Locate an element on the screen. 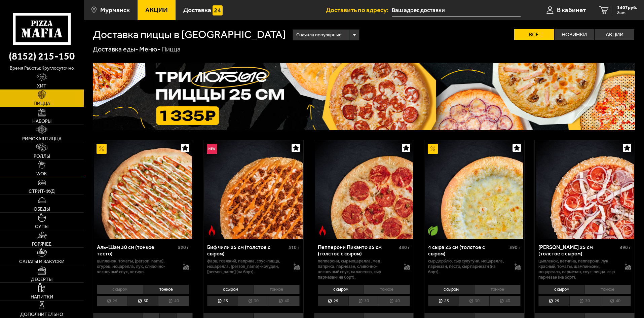 This screenshot has width=644, height=318. img: Биф чили 25 см (толстое с сыром) is located at coordinates (253, 189).